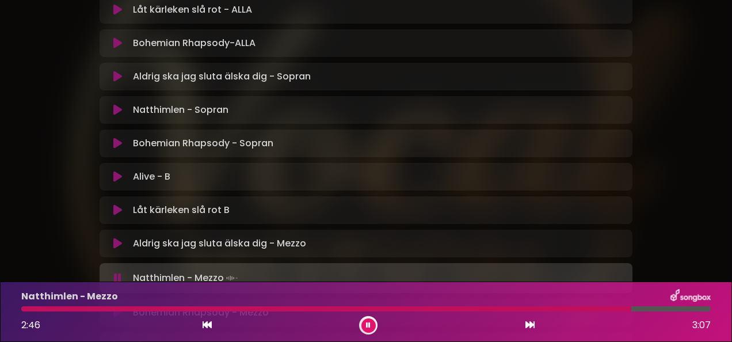 The height and width of the screenshot is (342, 732). I want to click on span: 2:46, so click(31, 325).